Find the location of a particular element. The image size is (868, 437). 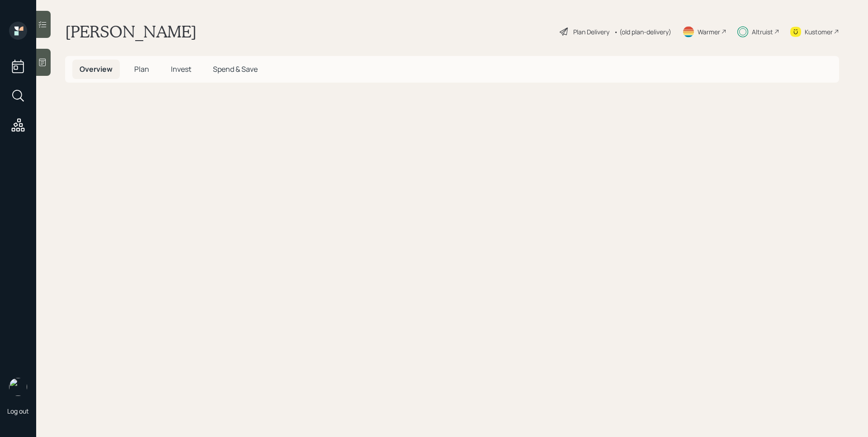

span: Plan is located at coordinates (142, 69).